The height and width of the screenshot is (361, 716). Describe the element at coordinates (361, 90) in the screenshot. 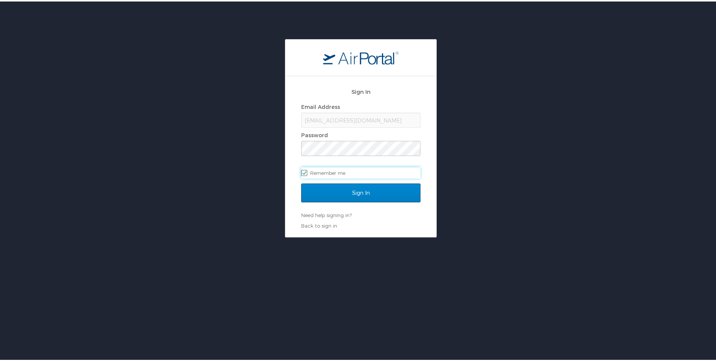

I see `h2: Sign In` at that location.